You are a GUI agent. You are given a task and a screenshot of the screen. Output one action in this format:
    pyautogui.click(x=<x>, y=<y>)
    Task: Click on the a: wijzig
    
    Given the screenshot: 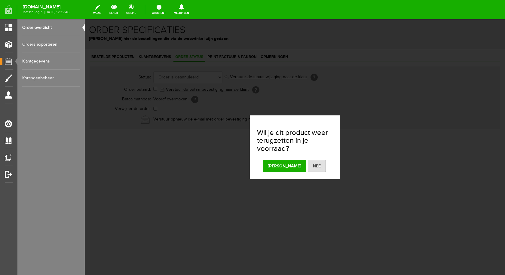 What is the action you would take?
    pyautogui.click(x=97, y=10)
    